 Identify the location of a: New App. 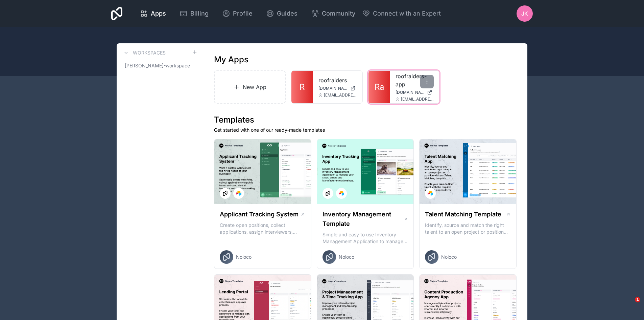
(250, 87).